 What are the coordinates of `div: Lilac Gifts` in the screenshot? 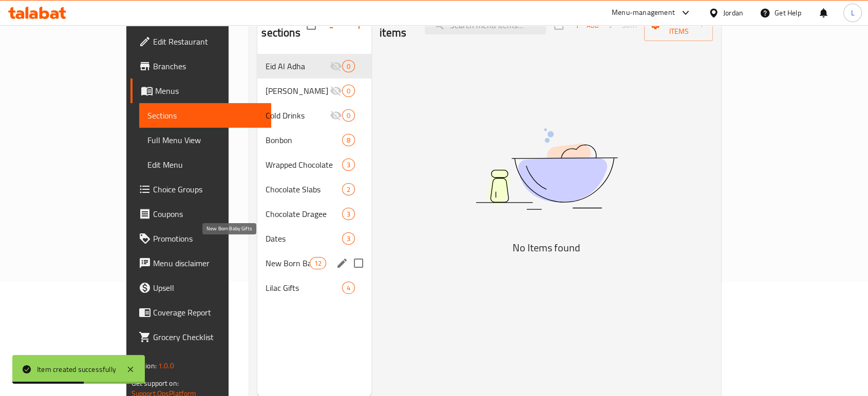 It's located at (303, 288).